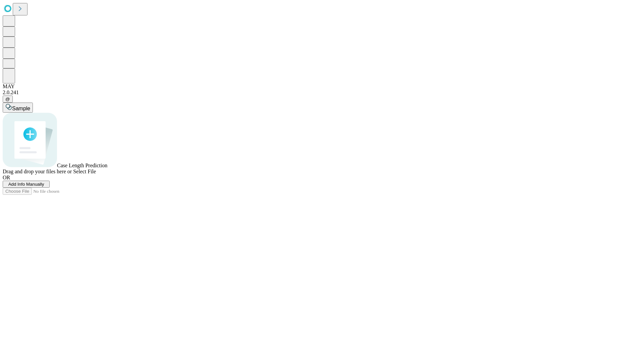 The height and width of the screenshot is (362, 644). Describe the element at coordinates (37, 171) in the screenshot. I see `span: Drag and drop your files here or` at that location.